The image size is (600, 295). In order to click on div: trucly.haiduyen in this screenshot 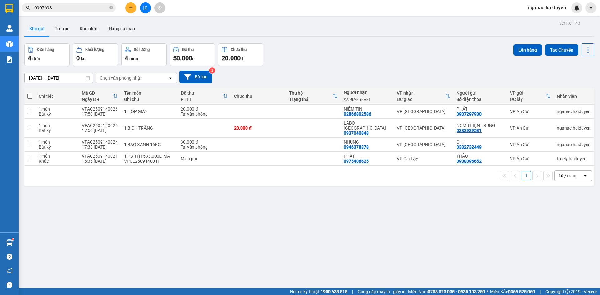, I will do `click(574, 159)`.